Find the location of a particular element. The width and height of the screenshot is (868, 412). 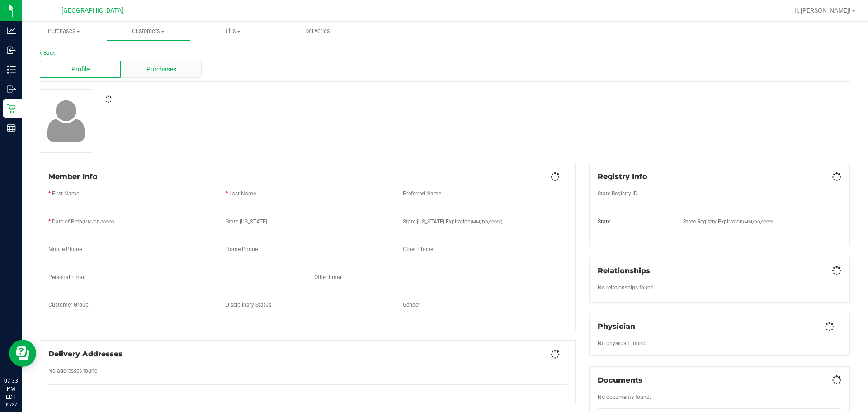

span: Profile is located at coordinates (81, 69).